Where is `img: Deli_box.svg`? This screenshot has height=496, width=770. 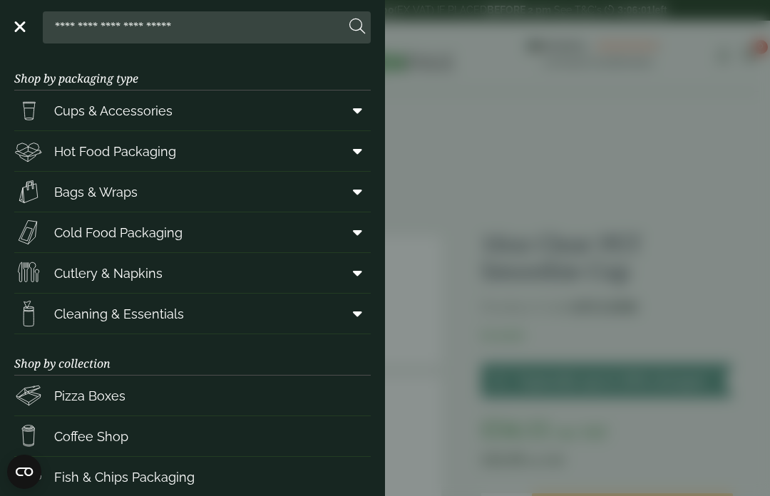 img: Deli_box.svg is located at coordinates (29, 151).